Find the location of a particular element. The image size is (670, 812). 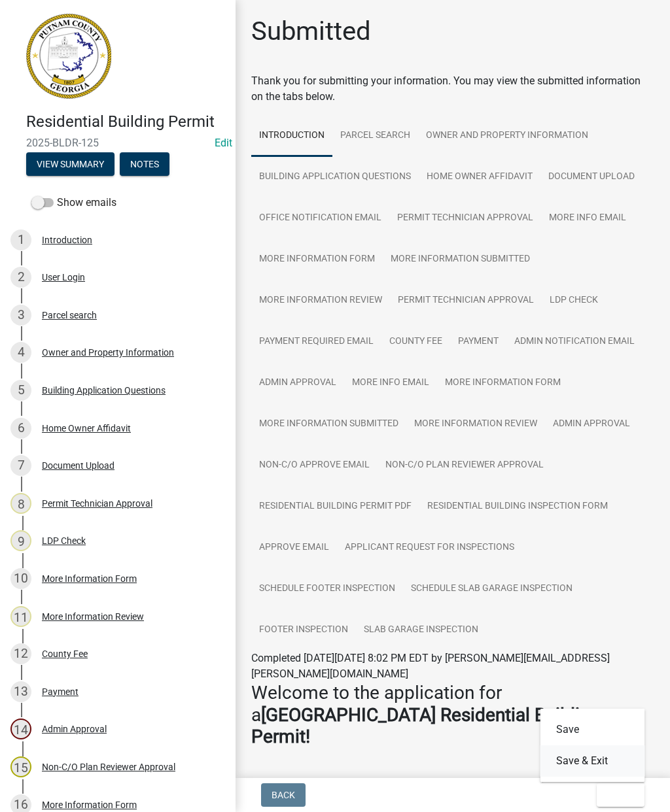

a: Building Application Questions is located at coordinates (335, 178).